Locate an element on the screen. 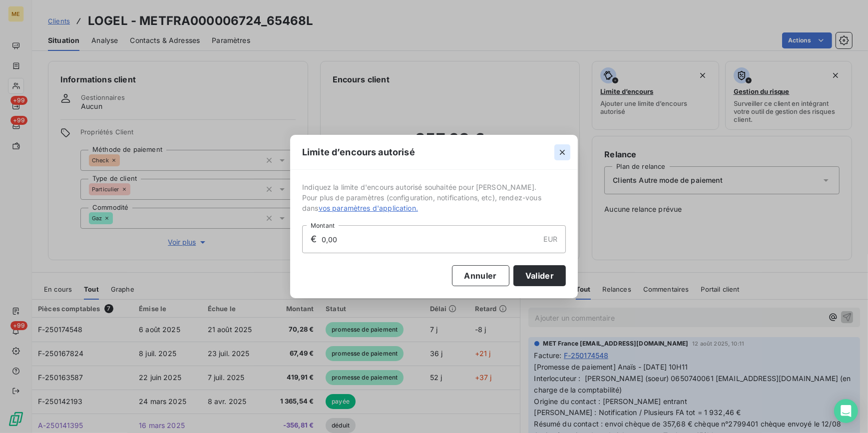 The image size is (868, 433). span: Limite d’encours autorisé is located at coordinates (359, 152).